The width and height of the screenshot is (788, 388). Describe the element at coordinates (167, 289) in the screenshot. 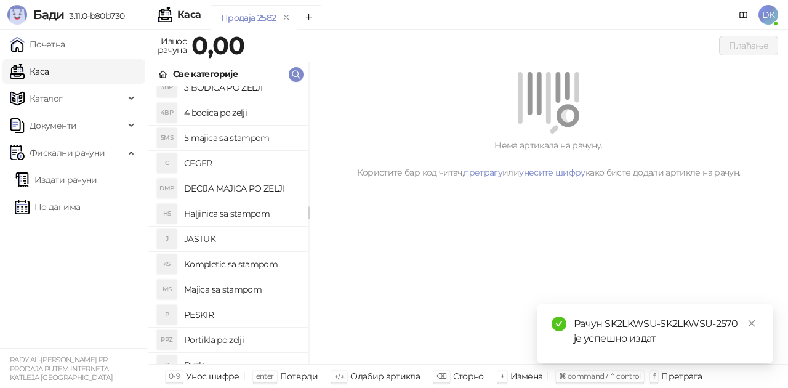

I see `div: MS` at that location.